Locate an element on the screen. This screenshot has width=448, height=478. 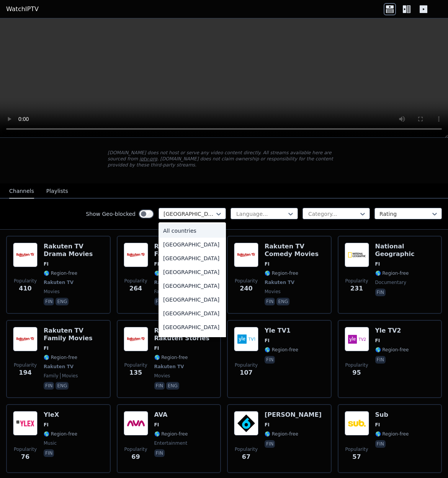
h6: Yle TV1 is located at coordinates (281, 331).